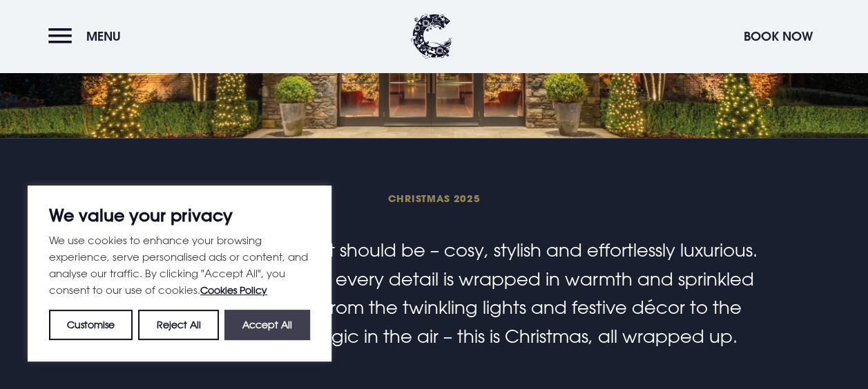  What do you see at coordinates (180, 265) in the screenshot?
I see `p: We use cookies to enhance your browsing experience, serve personalised ads or content, and analys...` at bounding box center [180, 265].